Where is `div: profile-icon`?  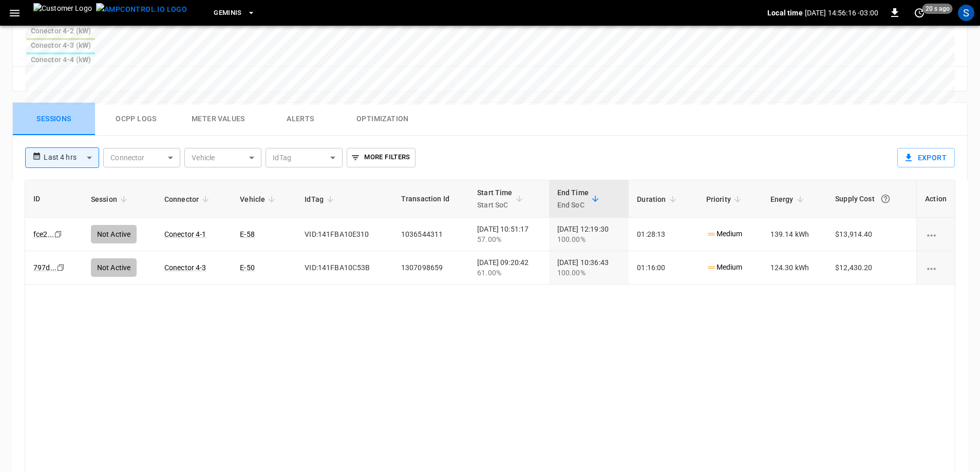
div: profile-icon is located at coordinates (966, 13).